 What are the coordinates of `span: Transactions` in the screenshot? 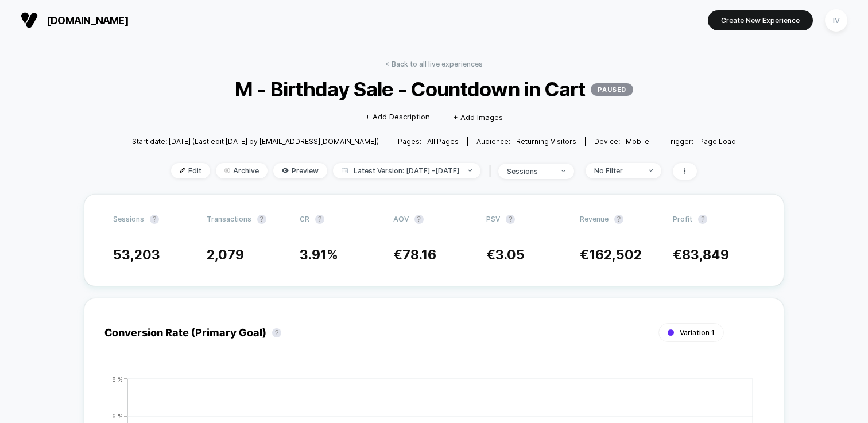 It's located at (229, 219).